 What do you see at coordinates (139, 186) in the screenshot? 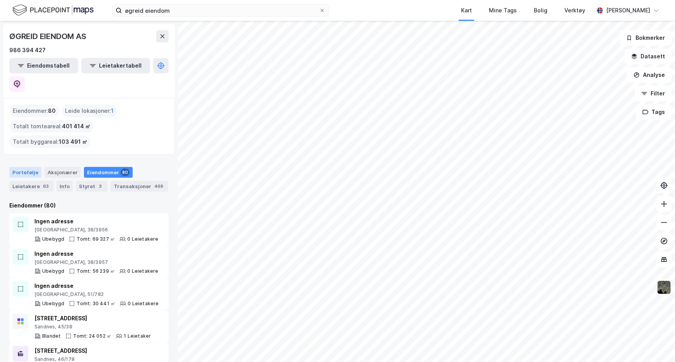
I see `div: Transaksjoner` at bounding box center [139, 186].